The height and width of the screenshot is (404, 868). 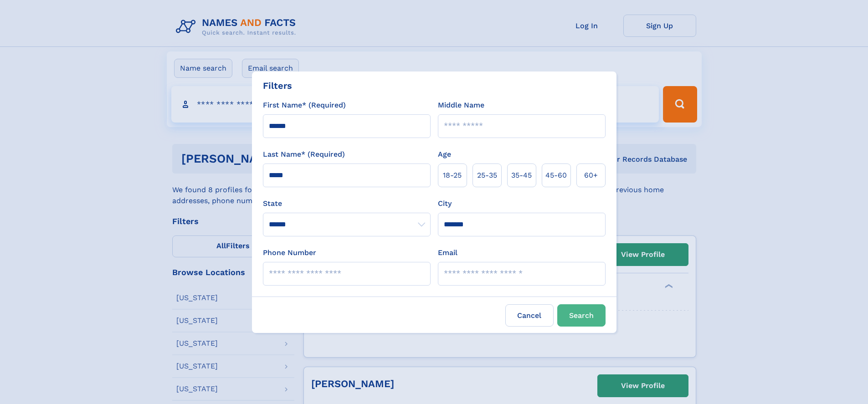 What do you see at coordinates (591, 175) in the screenshot?
I see `span: 60+` at bounding box center [591, 175].